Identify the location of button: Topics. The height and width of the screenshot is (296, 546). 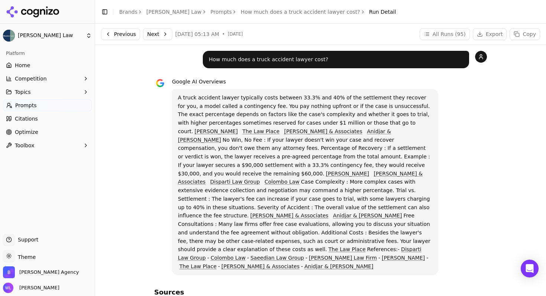
(47, 92).